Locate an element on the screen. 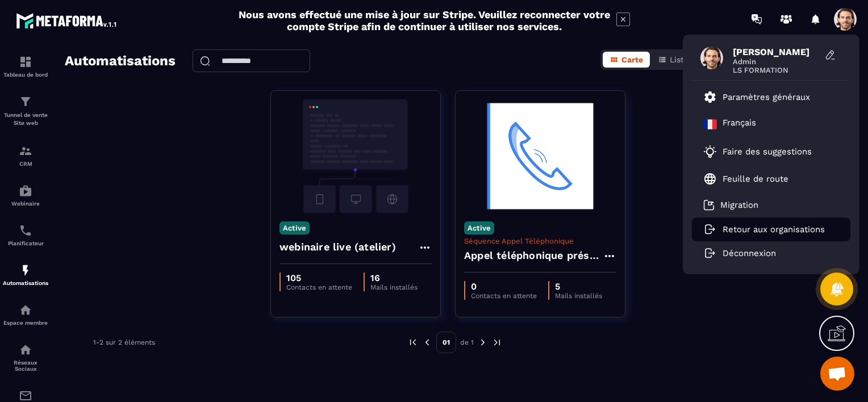  a: Feuille de route is located at coordinates (746, 179).